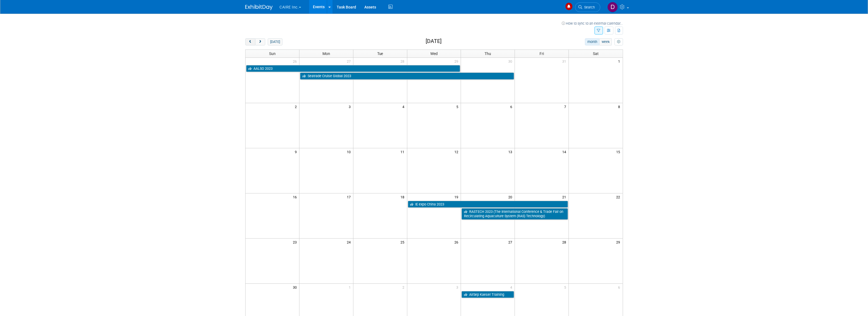  What do you see at coordinates (260, 42) in the screenshot?
I see `button: next` at bounding box center [260, 42].